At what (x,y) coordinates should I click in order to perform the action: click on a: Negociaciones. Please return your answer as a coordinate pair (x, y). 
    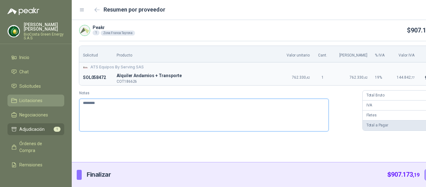
    Looking at the image, I should click on (36, 115).